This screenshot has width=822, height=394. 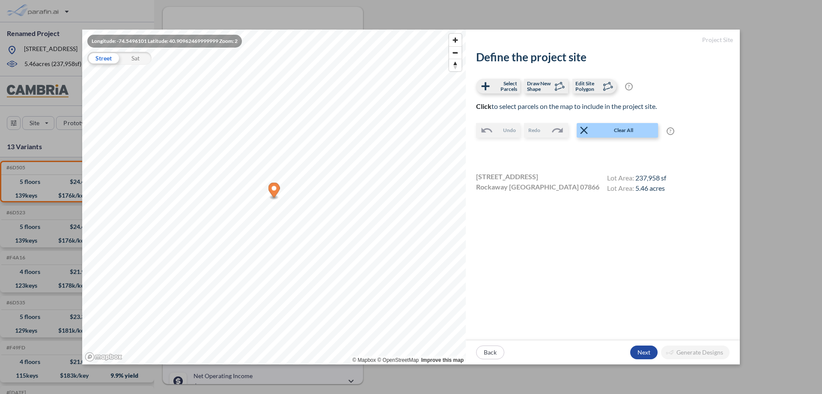 I want to click on span: Zoom out, so click(x=455, y=53).